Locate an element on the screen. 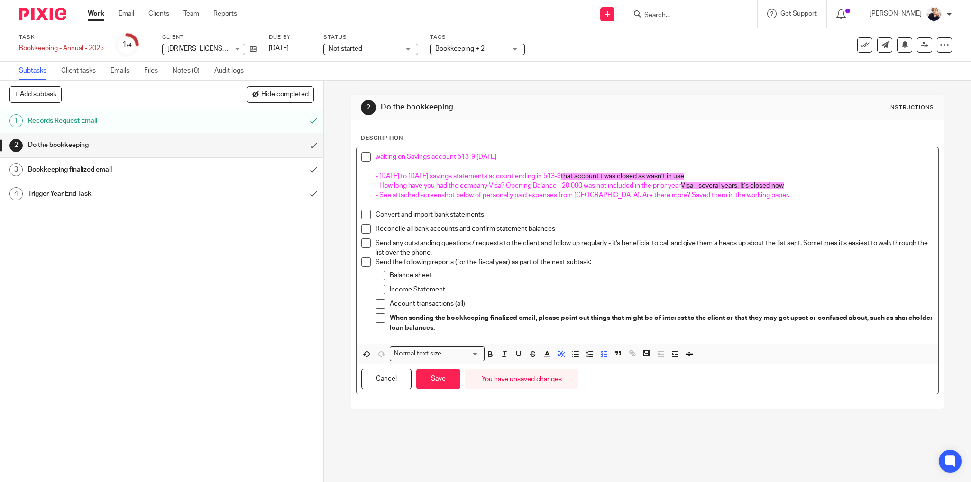 This screenshot has height=482, width=971. button: Cancel is located at coordinates (386, 379).